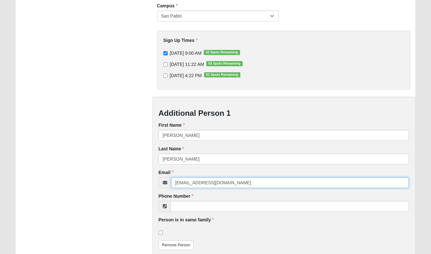 The width and height of the screenshot is (431, 254). I want to click on label: Last Name, so click(171, 149).